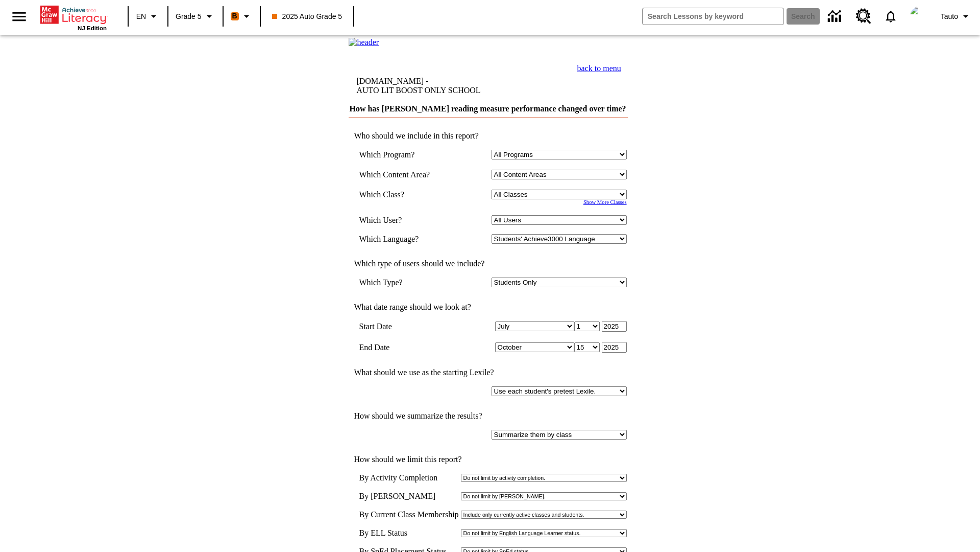 Image resolution: width=980 pixels, height=552 pixels. Describe the element at coordinates (418, 90) in the screenshot. I see `nobr: AUTO LIT BOOST ONLY SCHOOL` at that location.